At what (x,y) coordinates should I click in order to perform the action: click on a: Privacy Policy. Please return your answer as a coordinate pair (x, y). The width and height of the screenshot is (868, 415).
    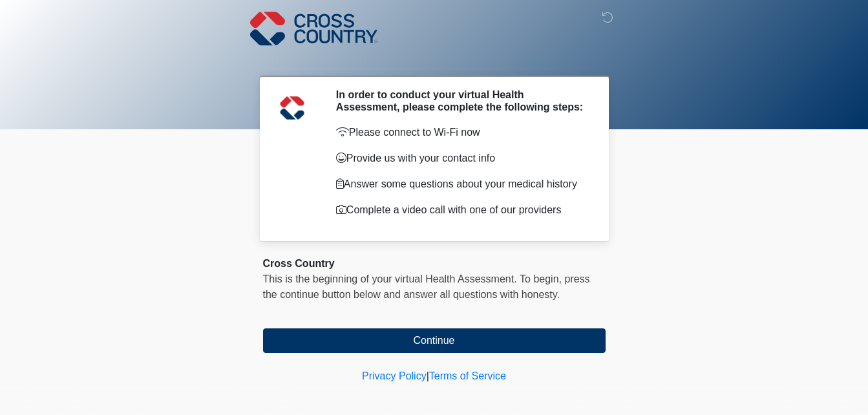
    Looking at the image, I should click on (394, 376).